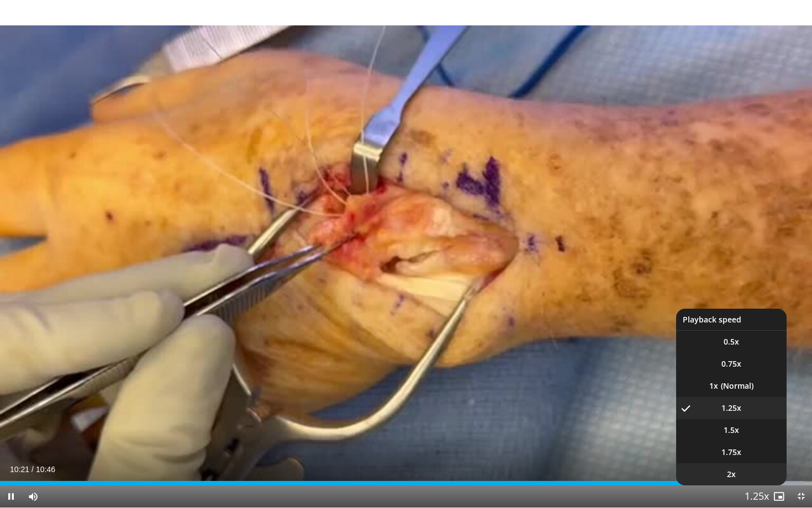 The height and width of the screenshot is (508, 812). What do you see at coordinates (800, 496) in the screenshot?
I see `button: Exit Fullscreen` at bounding box center [800, 496].